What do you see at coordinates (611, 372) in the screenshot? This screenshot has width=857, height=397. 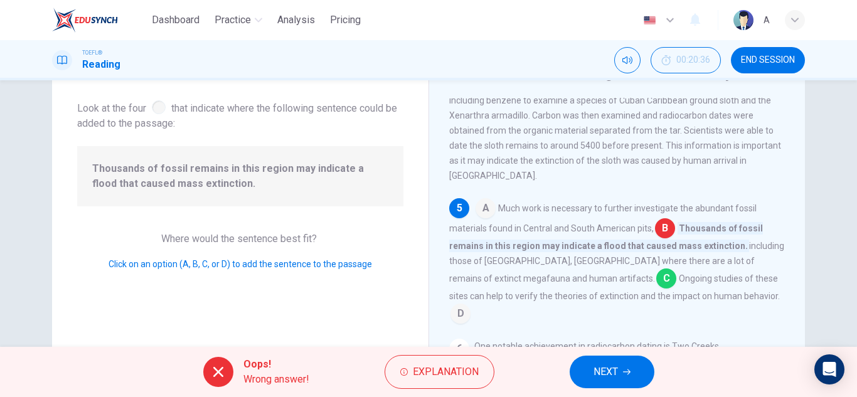 I see `button: NEXT` at bounding box center [611, 372].